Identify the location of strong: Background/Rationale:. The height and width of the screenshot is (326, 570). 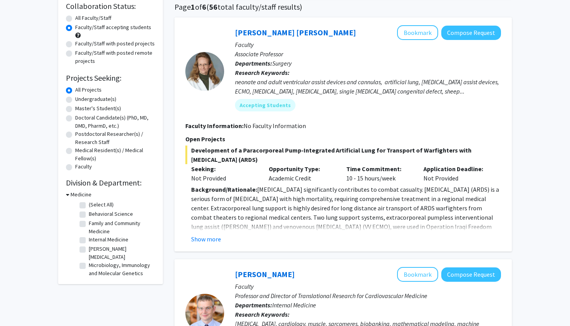
(224, 189).